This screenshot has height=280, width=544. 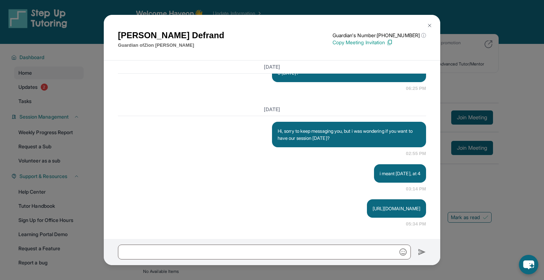 What do you see at coordinates (424, 35) in the screenshot?
I see `span: ⓘ` at bounding box center [424, 35].